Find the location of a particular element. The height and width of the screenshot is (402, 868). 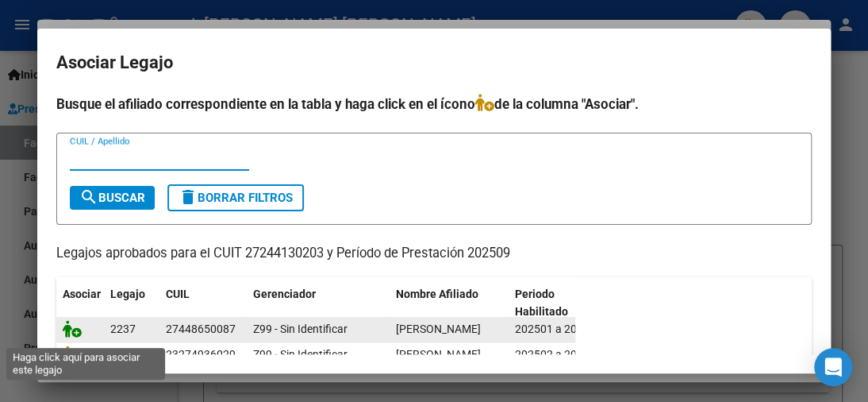

span: Buscar is located at coordinates (112, 198).